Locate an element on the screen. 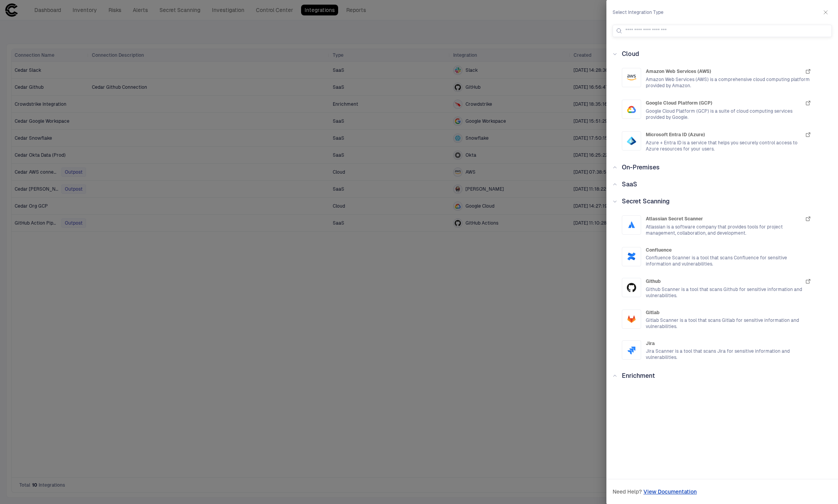  span: Amazon Web Services (AWS) is a comprehensive cloud computing platform provided by Amazon. is located at coordinates (728, 83).